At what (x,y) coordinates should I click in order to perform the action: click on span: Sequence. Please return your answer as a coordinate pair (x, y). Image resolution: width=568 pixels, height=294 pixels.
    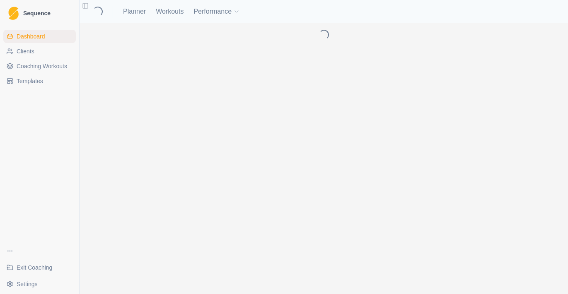
    Looking at the image, I should click on (37, 13).